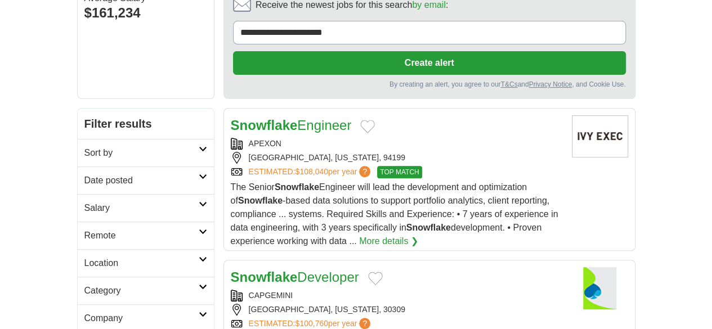 This screenshot has width=712, height=329. I want to click on h2: Sort by, so click(141, 153).